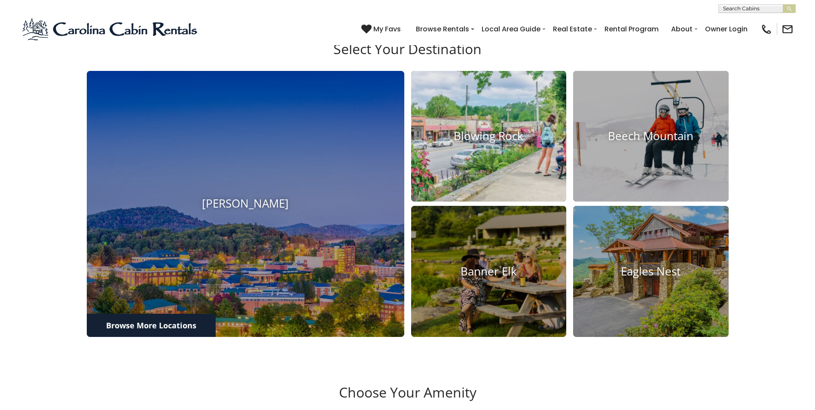  What do you see at coordinates (443, 29) in the screenshot?
I see `a: Browse Rentals` at bounding box center [443, 29].